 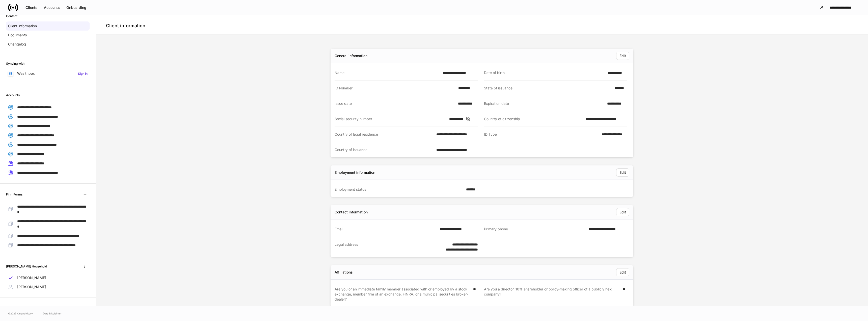 I want to click on span: © 2025 OneAdvisory, so click(x=20, y=314).